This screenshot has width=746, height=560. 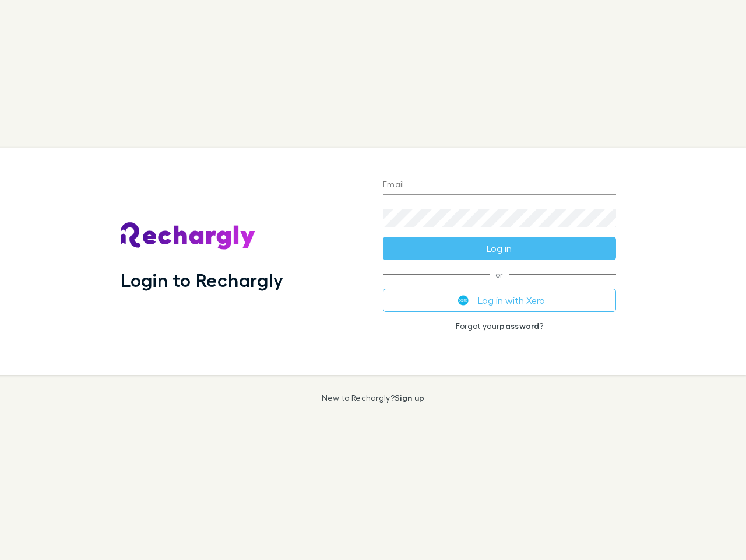 What do you see at coordinates (202, 280) in the screenshot?
I see `h1: Login to Rechargly` at bounding box center [202, 280].